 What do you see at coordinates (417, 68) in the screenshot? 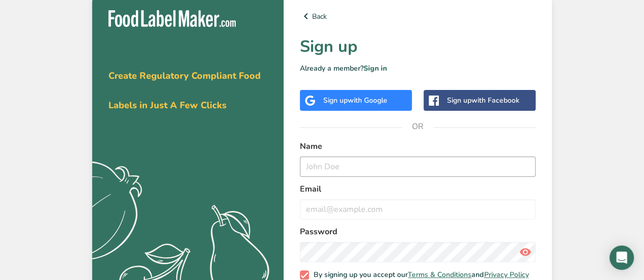
I see `p: Already a member?` at bounding box center [417, 68].